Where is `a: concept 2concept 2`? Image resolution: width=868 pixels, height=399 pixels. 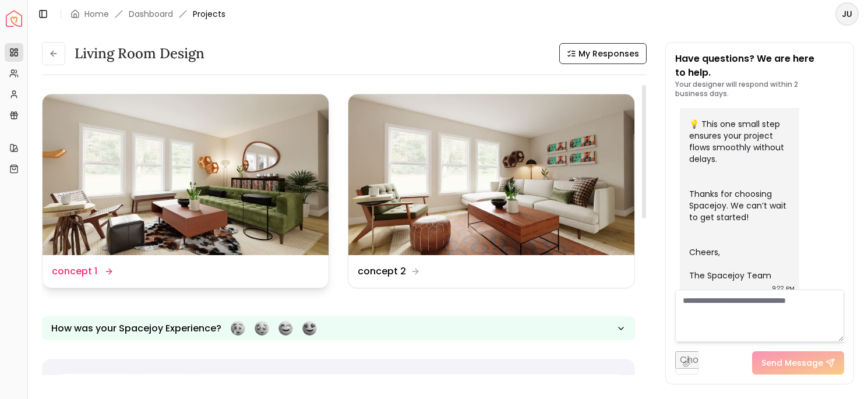
a: concept 2concept 2 is located at coordinates (491, 191).